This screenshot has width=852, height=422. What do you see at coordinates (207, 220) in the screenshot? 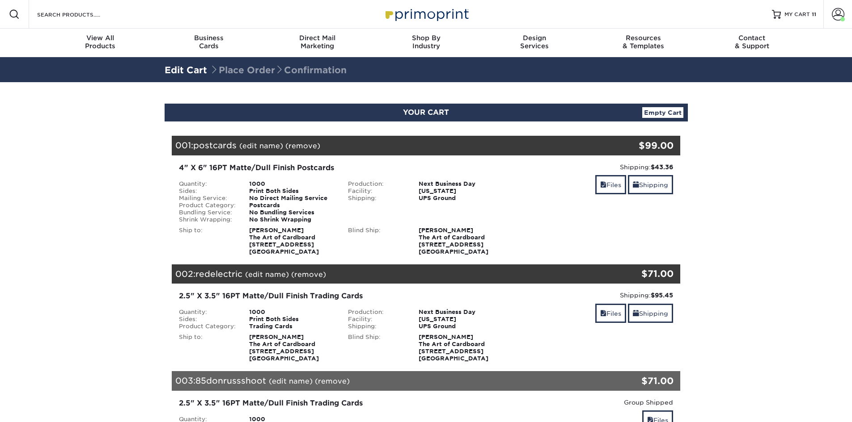
I see `div: Shrink Wrapping:` at bounding box center [207, 220].